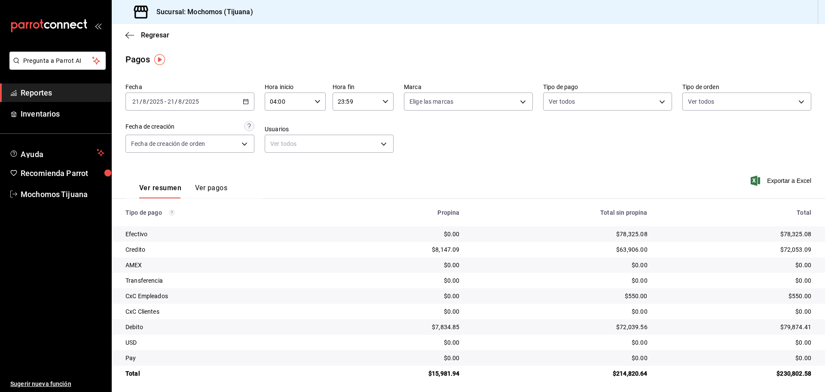  I want to click on div: $63,906.00, so click(560, 249).